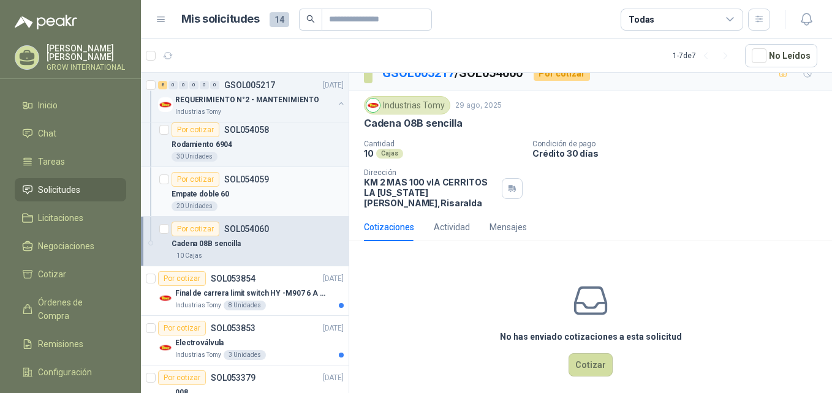 Image resolution: width=832 pixels, height=393 pixels. What do you see at coordinates (369, 153) in the screenshot?
I see `p: 10` at bounding box center [369, 153].